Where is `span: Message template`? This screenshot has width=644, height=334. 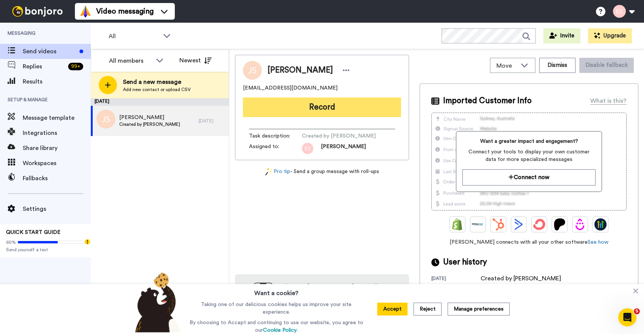
span: Message template is located at coordinates (56, 118).